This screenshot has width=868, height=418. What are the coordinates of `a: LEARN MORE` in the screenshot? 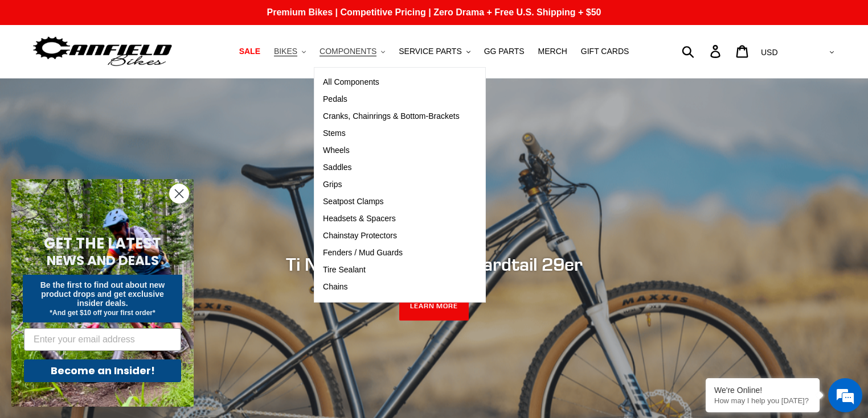 It's located at (434, 307).